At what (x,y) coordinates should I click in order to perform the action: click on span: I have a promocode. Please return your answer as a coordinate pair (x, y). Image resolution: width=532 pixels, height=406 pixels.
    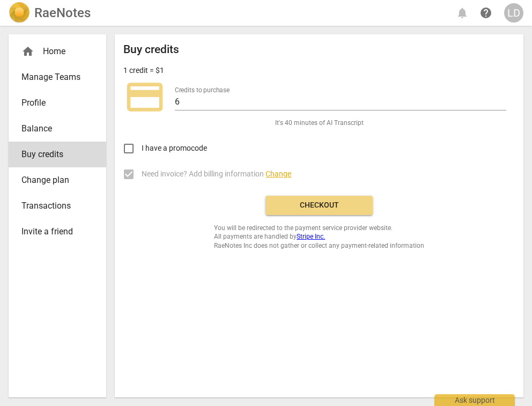
    Looking at the image, I should click on (174, 148).